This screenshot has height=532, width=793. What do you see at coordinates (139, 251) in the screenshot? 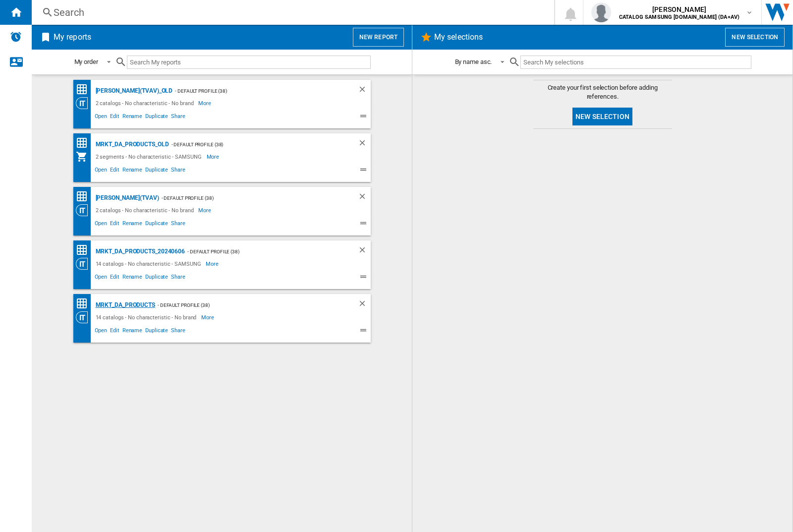
I see `div: MRKT_DA_PRODUCTS_20240606` at bounding box center [139, 251].